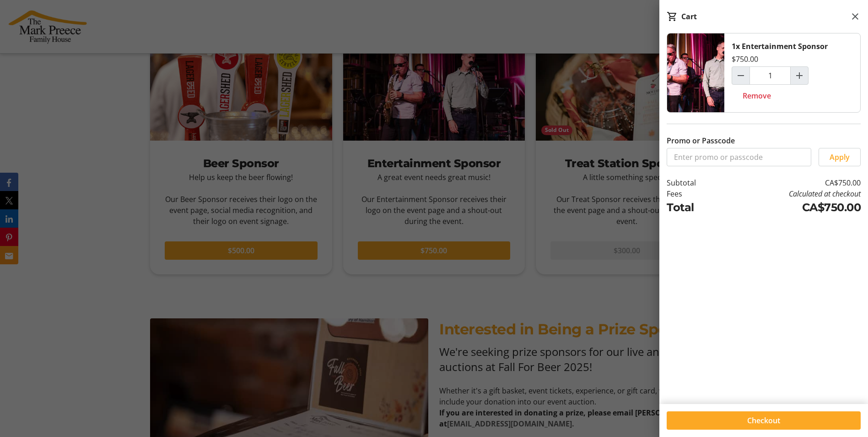  Describe the element at coordinates (799, 75) in the screenshot. I see `button: Increment by one` at that location.